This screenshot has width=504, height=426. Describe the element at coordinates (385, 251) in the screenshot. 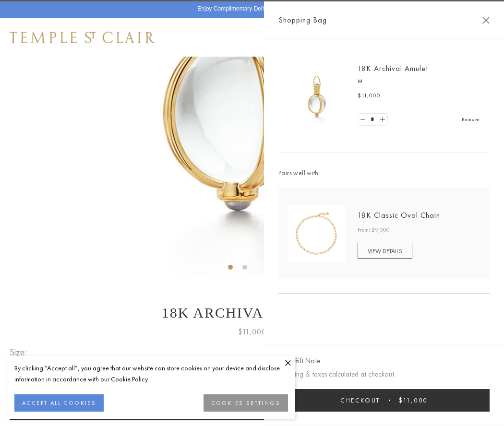

I see `a: VIEW DETAILS` at that location.